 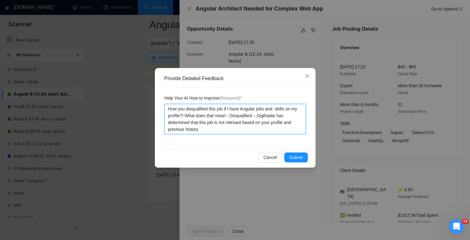 What do you see at coordinates (270, 157) in the screenshot?
I see `button: Cancel` at bounding box center [270, 157].